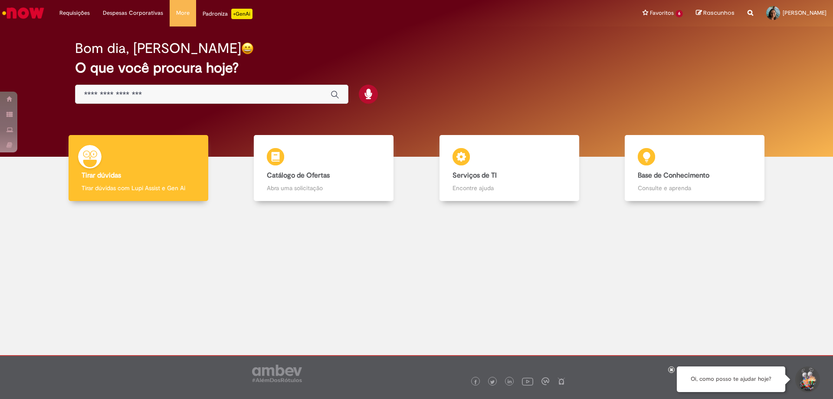  Describe the element at coordinates (417, 68) in the screenshot. I see `h2: O que você procura hoje?` at that location.